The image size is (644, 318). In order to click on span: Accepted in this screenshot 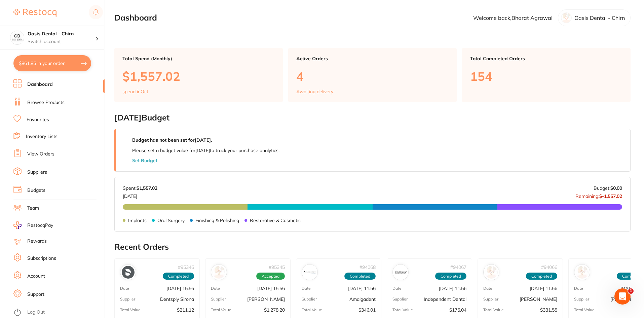, I will do `click(270, 276)`.